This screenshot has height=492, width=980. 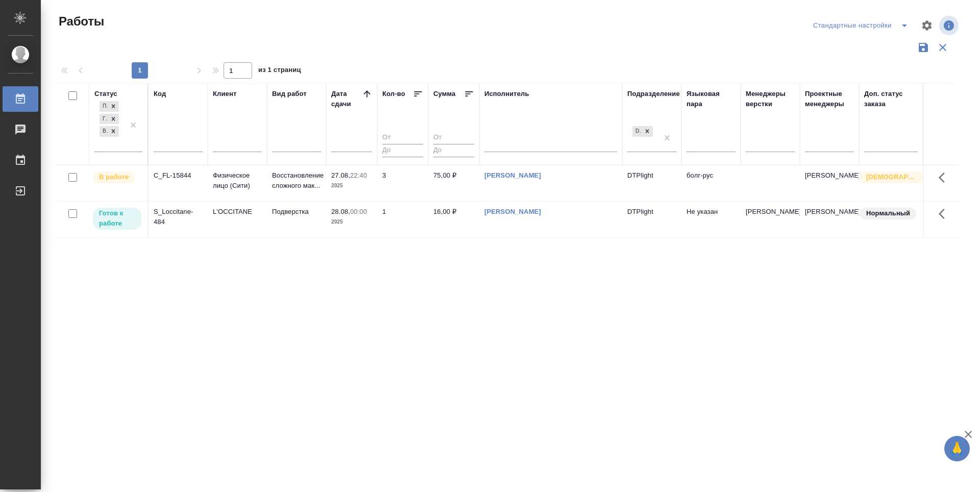 What do you see at coordinates (117, 218) in the screenshot?
I see `p: Готов к работе` at bounding box center [117, 218].